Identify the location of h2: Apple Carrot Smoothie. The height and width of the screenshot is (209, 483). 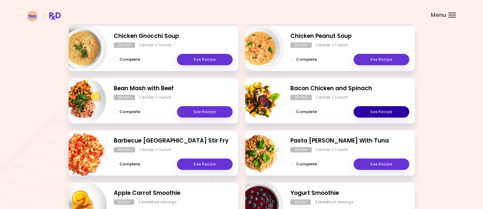
(173, 193).